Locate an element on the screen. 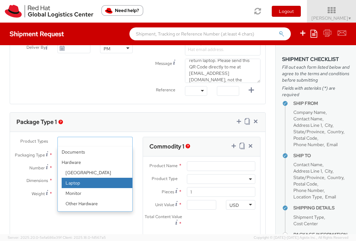 This screenshot has height=241, width=356. button: Logout is located at coordinates (287, 11).